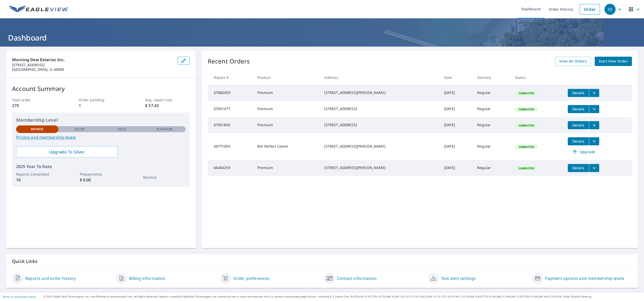 The image size is (644, 301). What do you see at coordinates (167, 100) in the screenshot?
I see `p: Avg. report cost` at bounding box center [167, 100].